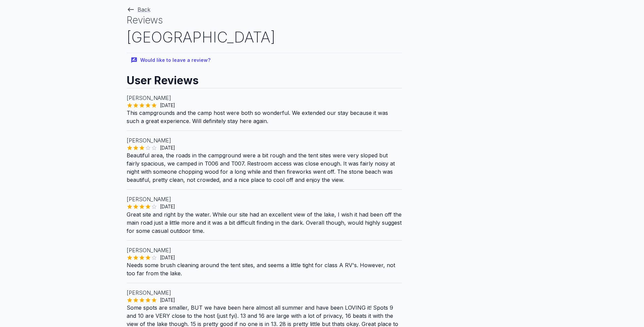 The height and width of the screenshot is (327, 644). What do you see at coordinates (264, 168) in the screenshot?
I see `p: Beautiful area, the roads in the campground were a bit rough and the tent sites were very sloped ...` at bounding box center [264, 168].